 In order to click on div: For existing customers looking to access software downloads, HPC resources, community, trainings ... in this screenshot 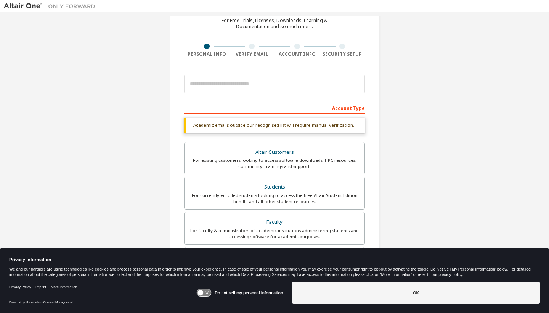, I will do `click(275, 163)`.